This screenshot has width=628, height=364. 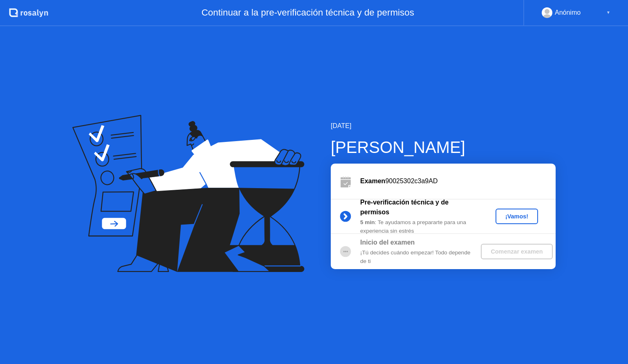 I want to click on div: ¡Tú decides cuándo empezar! Todo depende de ti, so click(x=419, y=257).